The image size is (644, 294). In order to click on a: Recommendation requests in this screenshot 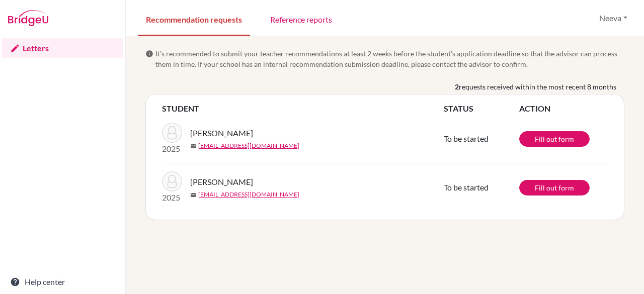, I will do `click(194, 18)`.